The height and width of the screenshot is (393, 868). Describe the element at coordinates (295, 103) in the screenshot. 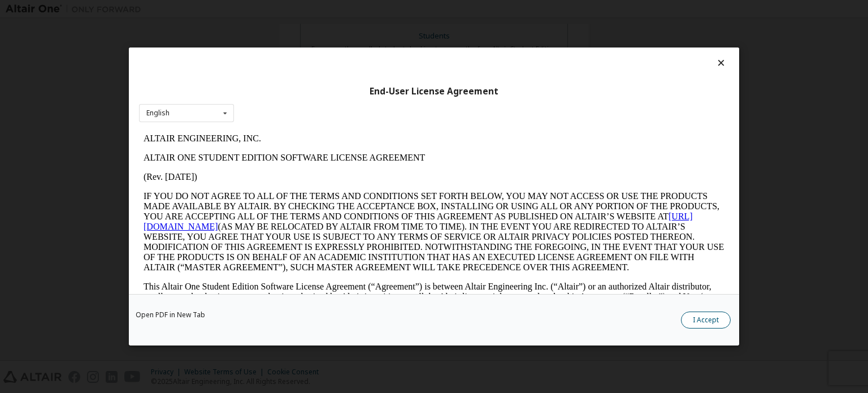

I see `p: IF YOU DO NOT AGREE TO ALL OF THE TERMS AND CONDITIONS SET FORTH BELOW, YOU MAY NOT ACCESS OR USE...` at that location.